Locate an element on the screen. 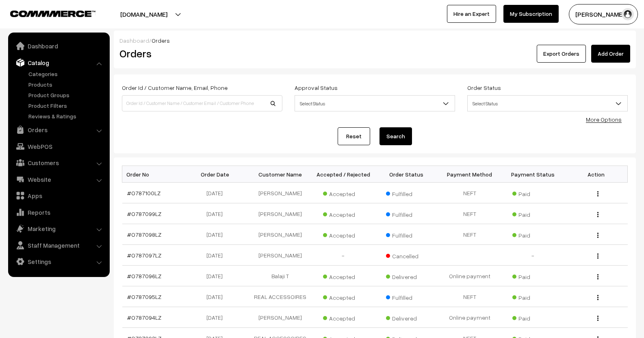 This screenshot has width=644, height=338. span: Orders is located at coordinates (160, 40).